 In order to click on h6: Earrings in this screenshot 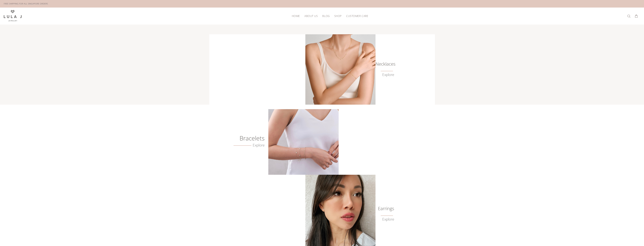, I will do `click(385, 208)`.